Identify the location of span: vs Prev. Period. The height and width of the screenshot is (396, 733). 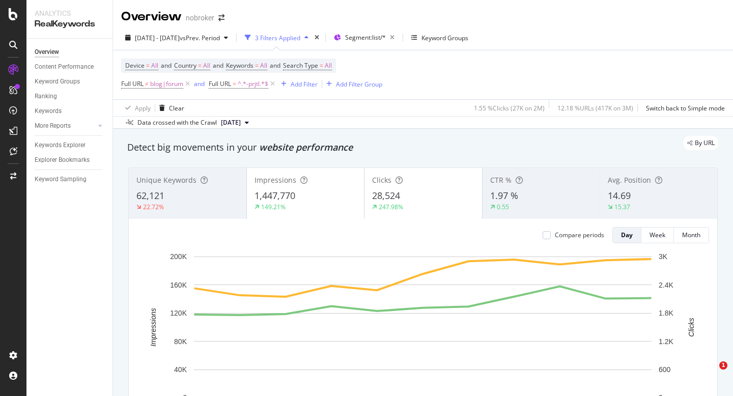
(199, 38).